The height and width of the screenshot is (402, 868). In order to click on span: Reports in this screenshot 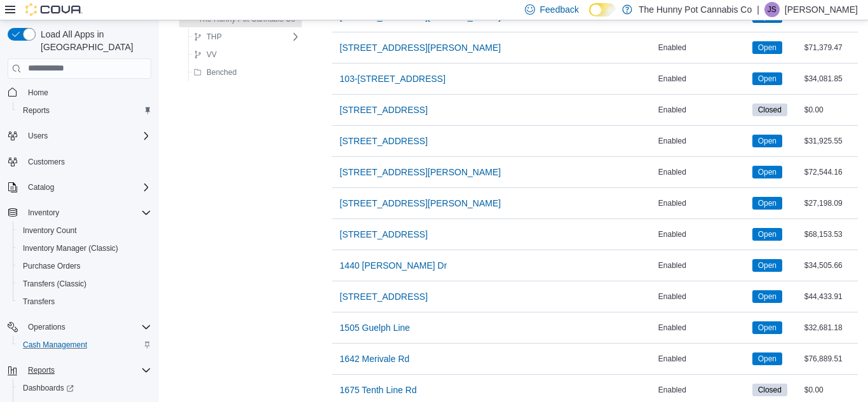, I will do `click(87, 370)`.